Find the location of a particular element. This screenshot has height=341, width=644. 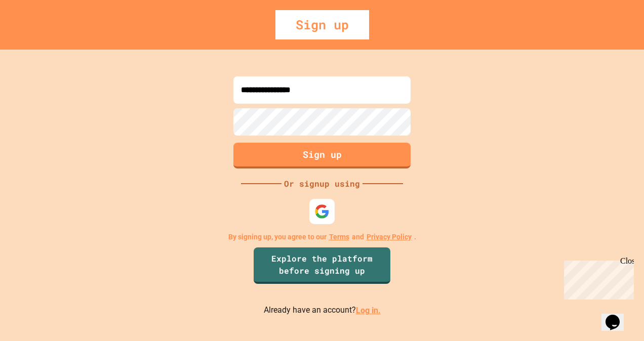

button: Sign up is located at coordinates (322, 155).